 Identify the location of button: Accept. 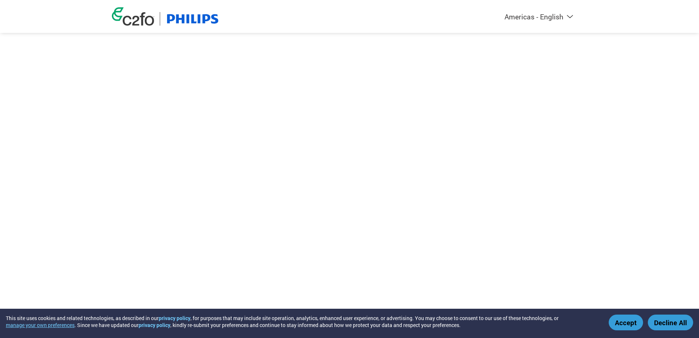
(626, 322).